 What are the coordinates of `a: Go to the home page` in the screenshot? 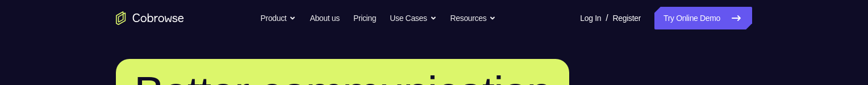 It's located at (150, 18).